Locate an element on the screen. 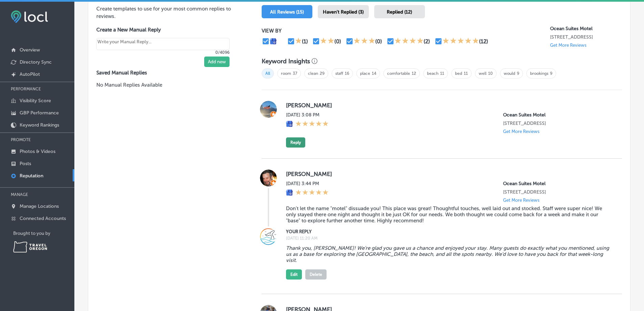  p: Brought to you by is located at coordinates (44, 233).